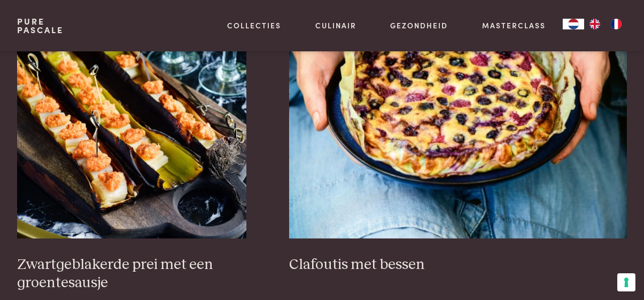 This screenshot has height=300, width=644. Describe the element at coordinates (254, 25) in the screenshot. I see `a: Collecties` at that location.